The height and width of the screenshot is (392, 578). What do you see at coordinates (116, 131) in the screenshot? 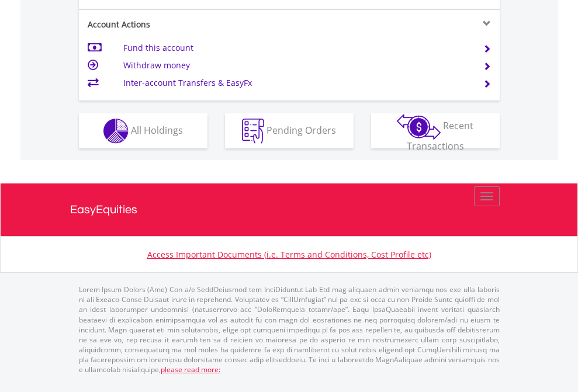
I see `img: holdings-wht.png` at bounding box center [116, 131].